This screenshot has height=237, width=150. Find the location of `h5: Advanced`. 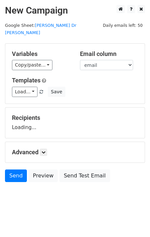

h5: Advanced is located at coordinates (75, 152).